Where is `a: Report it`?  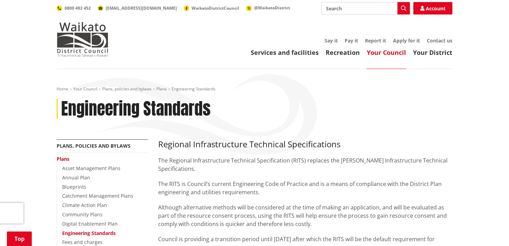 a: Report it is located at coordinates (376, 40).